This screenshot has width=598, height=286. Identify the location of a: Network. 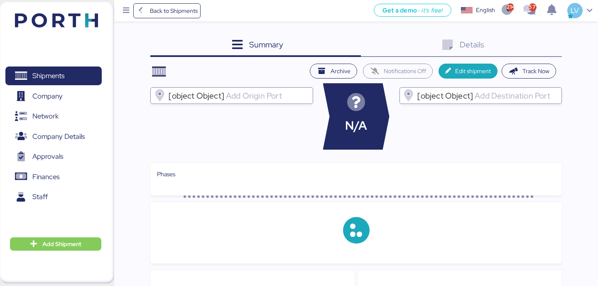
(54, 116).